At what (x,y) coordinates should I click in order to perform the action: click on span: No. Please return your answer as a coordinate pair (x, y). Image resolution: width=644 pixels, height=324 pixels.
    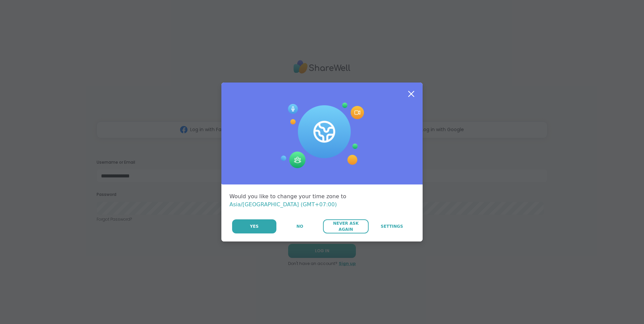
    Looking at the image, I should click on (300, 226).